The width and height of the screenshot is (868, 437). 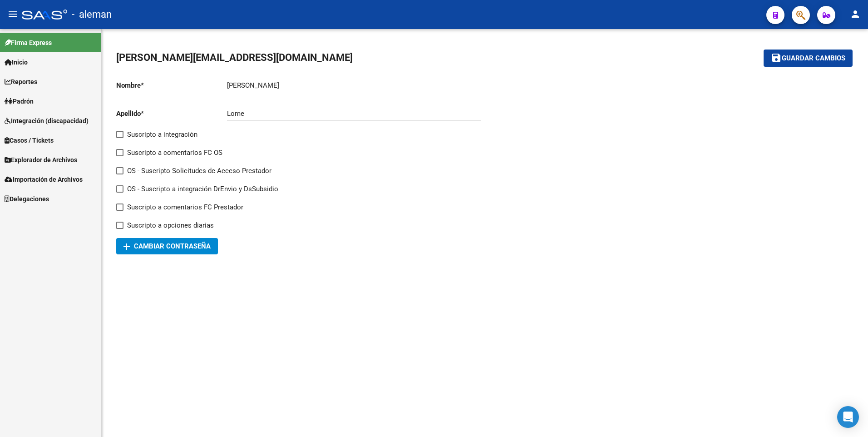 I want to click on span: Casos / Tickets, so click(x=29, y=141).